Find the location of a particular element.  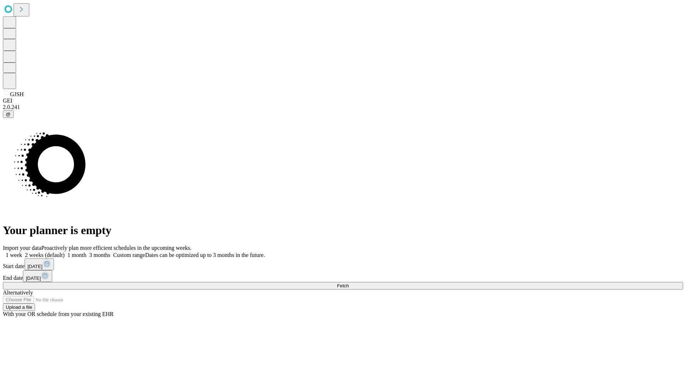

span: 2 weeks (default) is located at coordinates (45, 255).